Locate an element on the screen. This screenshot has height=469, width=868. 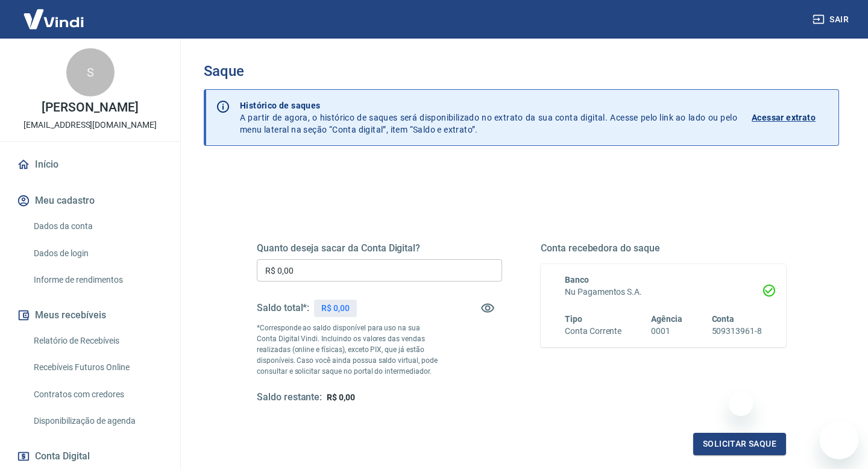
span: Tipo is located at coordinates (573, 319).